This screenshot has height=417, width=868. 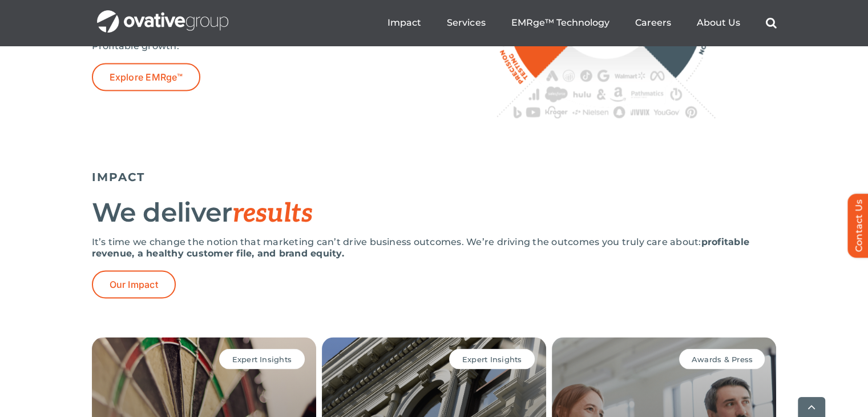 I want to click on span: Explore EMRge™, so click(x=146, y=77).